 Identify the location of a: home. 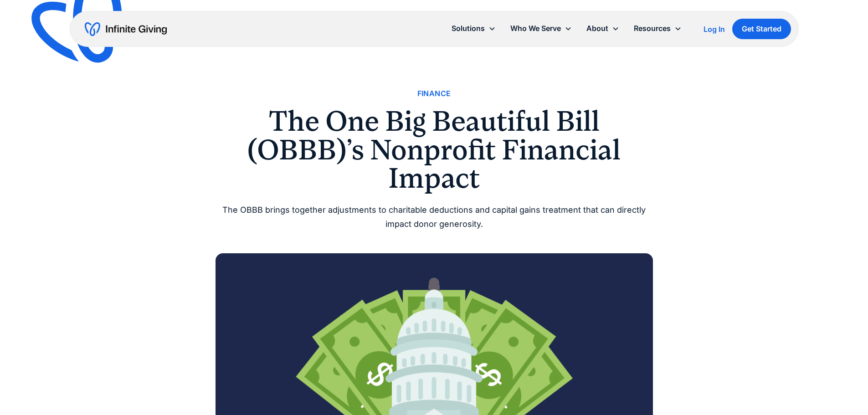
(126, 29).